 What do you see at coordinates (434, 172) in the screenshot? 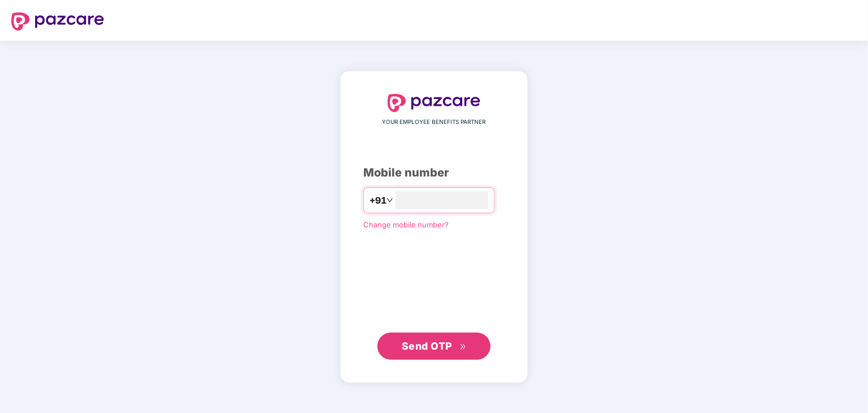
I see `div: Mobile number` at bounding box center [434, 172].